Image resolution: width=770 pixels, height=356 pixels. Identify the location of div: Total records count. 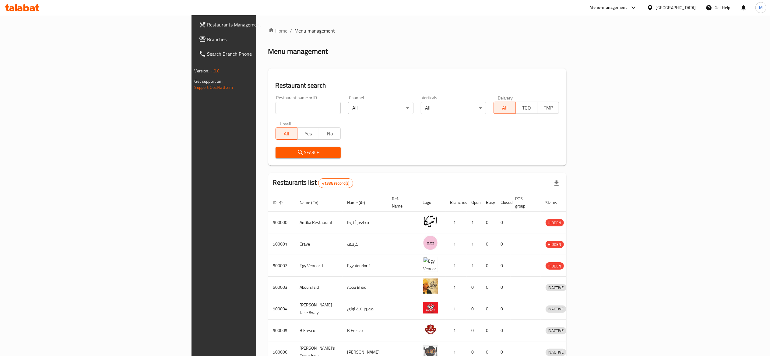
(336, 183).